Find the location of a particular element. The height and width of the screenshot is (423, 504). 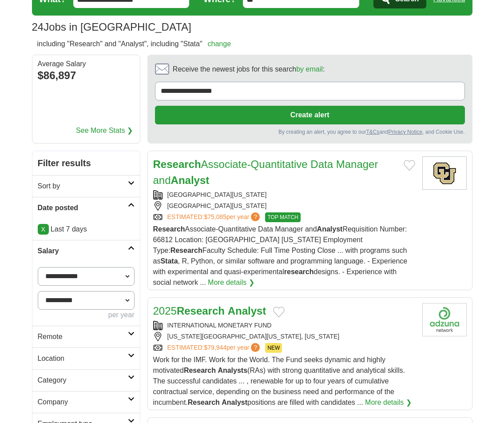

a: T&Cs is located at coordinates (373, 132).